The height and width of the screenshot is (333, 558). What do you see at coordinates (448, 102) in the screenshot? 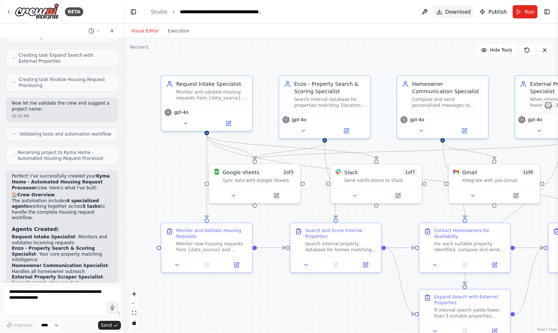
I see `div: Compose and send personalized messages to homeowners of suitable properties via Gmail. Include pr...` at bounding box center [448, 102].